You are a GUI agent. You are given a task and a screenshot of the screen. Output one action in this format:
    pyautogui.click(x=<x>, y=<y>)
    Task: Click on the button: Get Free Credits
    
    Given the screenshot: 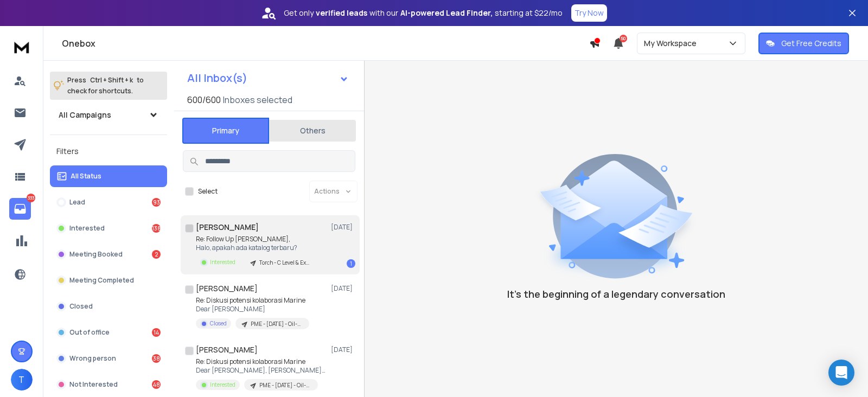 What is the action you would take?
    pyautogui.click(x=804, y=43)
    